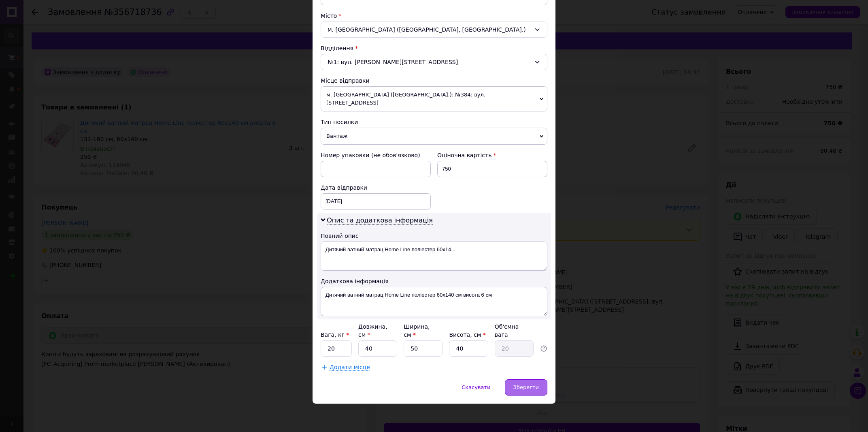 This screenshot has width=868, height=432. What do you see at coordinates (434, 137) in the screenshot?
I see `span: Вантаж` at bounding box center [434, 137].